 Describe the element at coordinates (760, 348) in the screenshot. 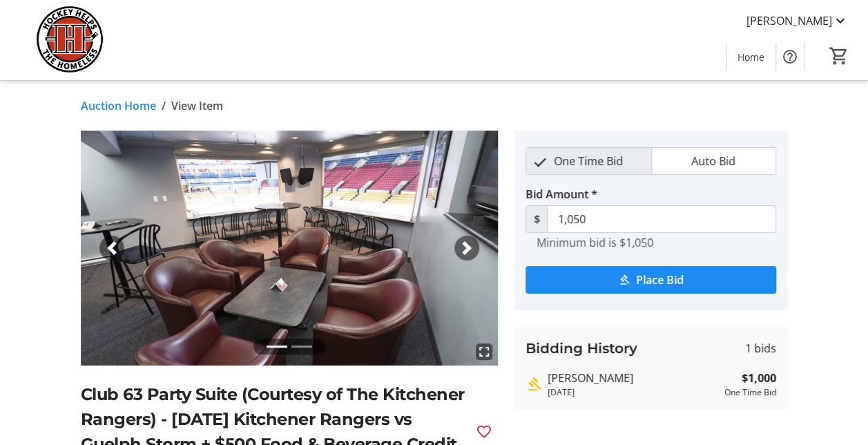

I see `span: 1 bids` at that location.